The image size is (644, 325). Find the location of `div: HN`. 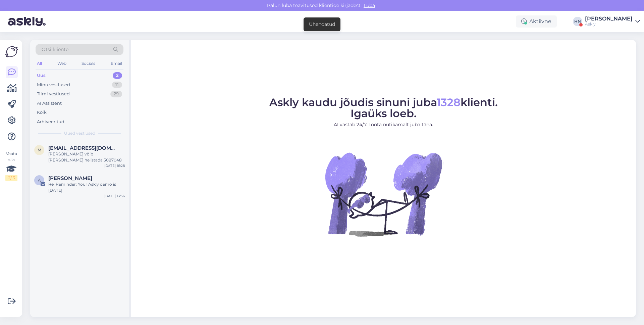

div: HN is located at coordinates (578, 22).